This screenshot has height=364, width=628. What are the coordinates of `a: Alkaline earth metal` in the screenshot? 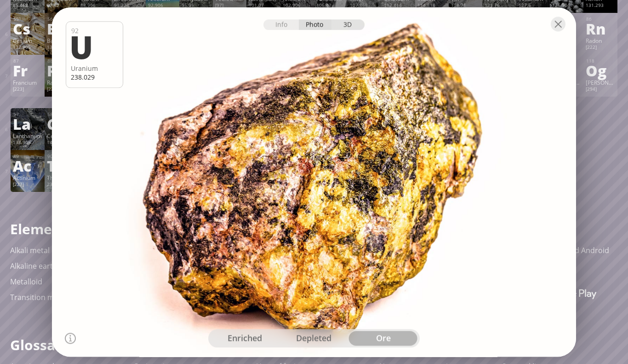 It's located at (45, 266).